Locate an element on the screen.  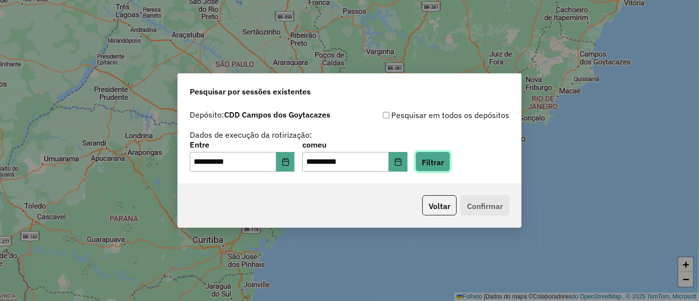
button: Filtrar is located at coordinates (432, 161).